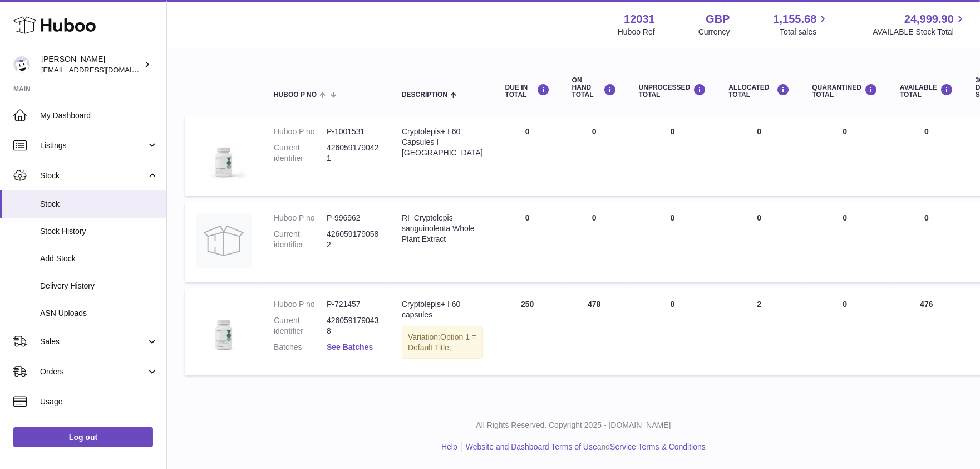 The height and width of the screenshot is (469, 980). What do you see at coordinates (639, 19) in the screenshot?
I see `strong: 12031` at bounding box center [639, 19].